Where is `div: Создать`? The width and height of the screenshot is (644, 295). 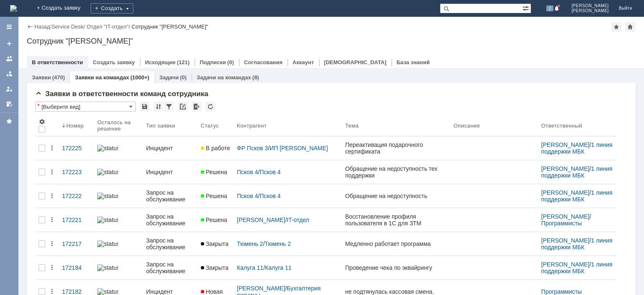 div: Создать is located at coordinates (112, 9).